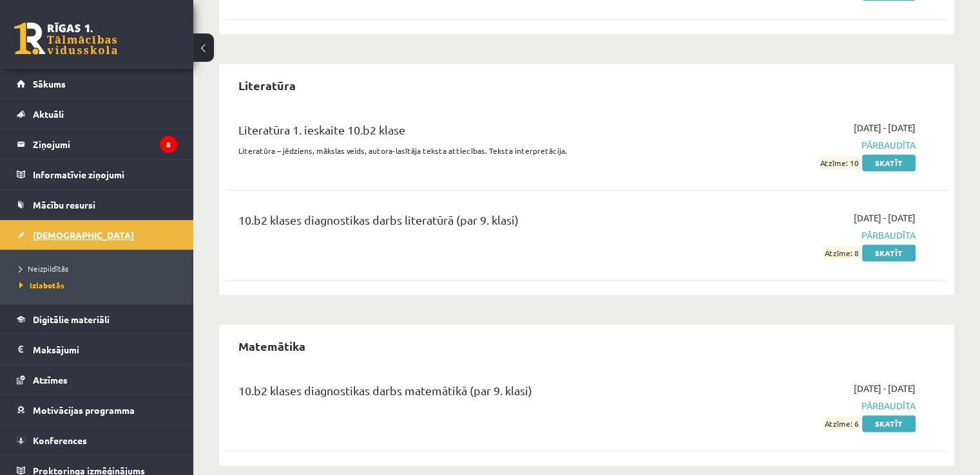 This screenshot has height=475, width=980. Describe the element at coordinates (841, 423) in the screenshot. I see `span: Atzīme: 6` at that location.